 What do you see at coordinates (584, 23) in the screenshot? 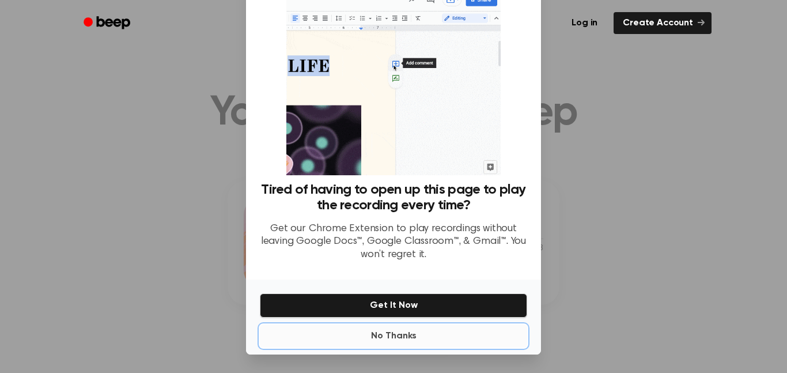
I see `a: Log in` at bounding box center [584, 23].